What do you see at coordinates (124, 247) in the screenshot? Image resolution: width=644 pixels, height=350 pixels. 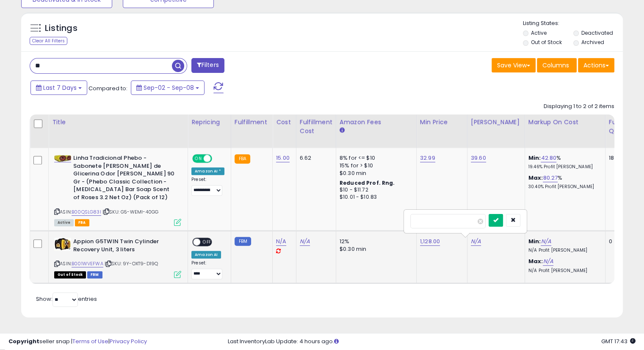 I see `b: Appion G5TWIN Twin Cylinder Recovery Unit, 3 liters` at bounding box center [124, 247].